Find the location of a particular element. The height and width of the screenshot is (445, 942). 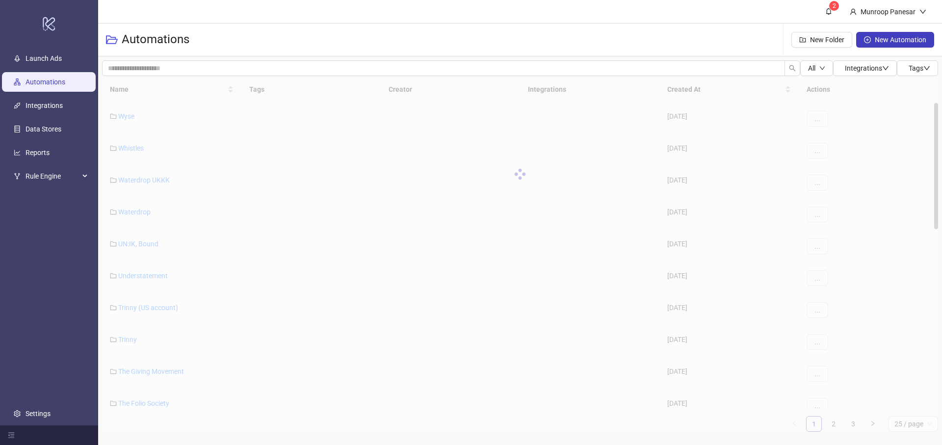

a: Data Stores is located at coordinates (43, 129).